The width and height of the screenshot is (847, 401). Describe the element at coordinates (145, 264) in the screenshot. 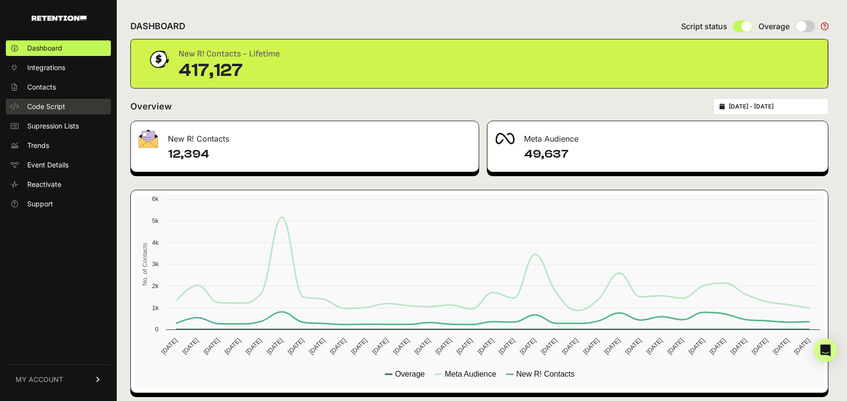

I see `text: No. of Contacts` at that location.